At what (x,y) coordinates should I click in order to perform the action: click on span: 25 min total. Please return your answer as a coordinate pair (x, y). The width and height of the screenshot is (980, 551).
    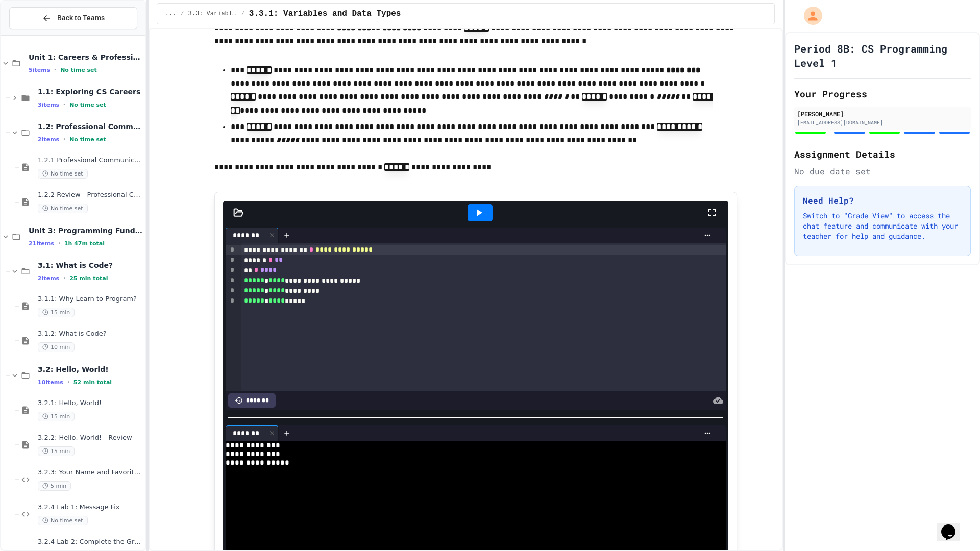
    Looking at the image, I should click on (89, 278).